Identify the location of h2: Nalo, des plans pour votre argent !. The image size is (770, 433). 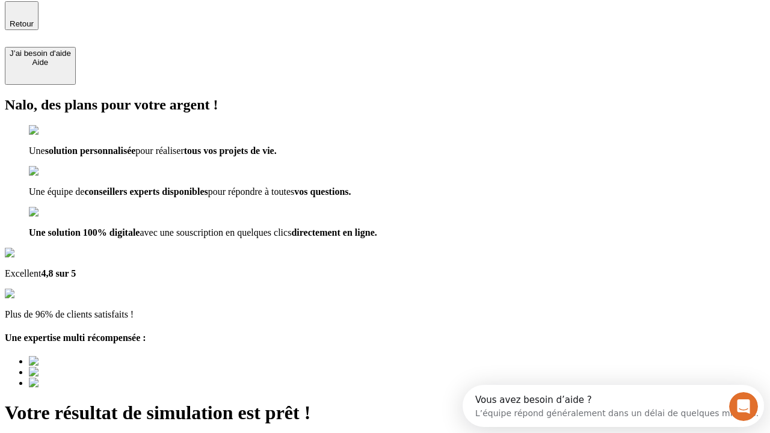
(385, 105).